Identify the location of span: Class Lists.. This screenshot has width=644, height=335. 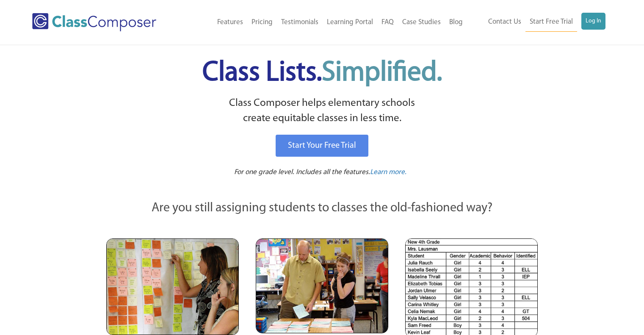
(322, 73).